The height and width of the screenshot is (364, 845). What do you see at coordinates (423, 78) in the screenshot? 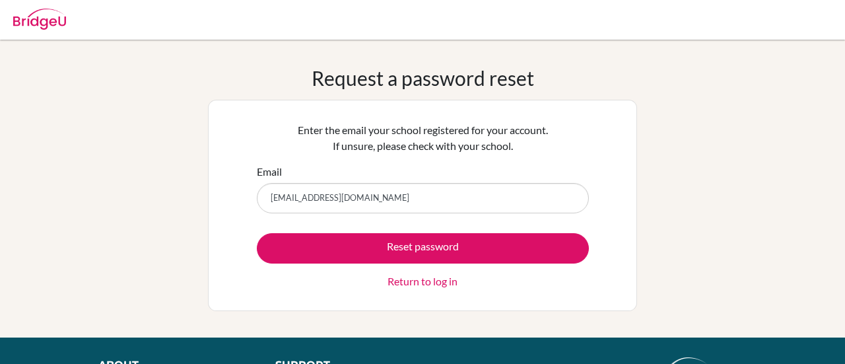
I see `h1: Request a password reset` at bounding box center [423, 78].